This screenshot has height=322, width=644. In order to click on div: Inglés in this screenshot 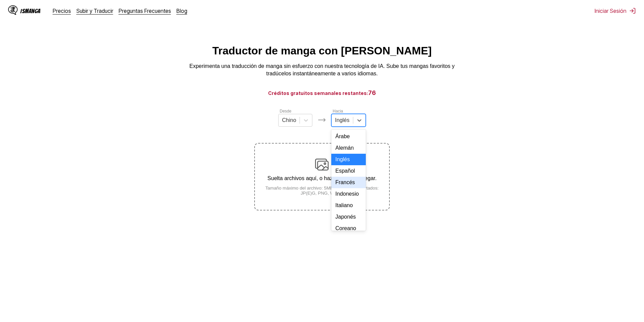, I will do `click(348, 159)`.